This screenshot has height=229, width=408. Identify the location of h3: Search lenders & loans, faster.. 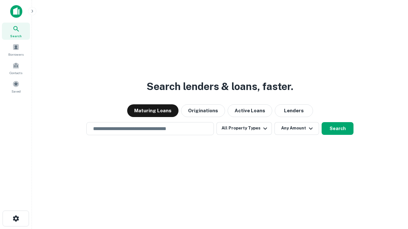
(220, 87).